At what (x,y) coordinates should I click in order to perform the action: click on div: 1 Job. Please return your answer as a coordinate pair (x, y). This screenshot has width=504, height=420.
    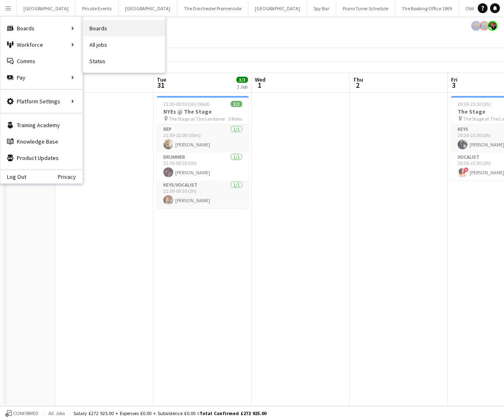
    Looking at the image, I should click on (242, 87).